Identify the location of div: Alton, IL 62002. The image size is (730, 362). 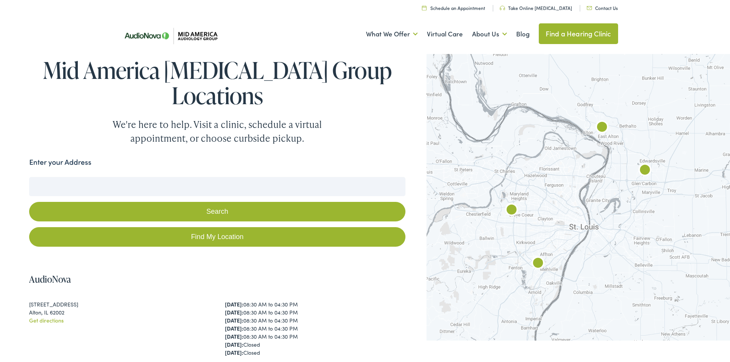
(119, 312).